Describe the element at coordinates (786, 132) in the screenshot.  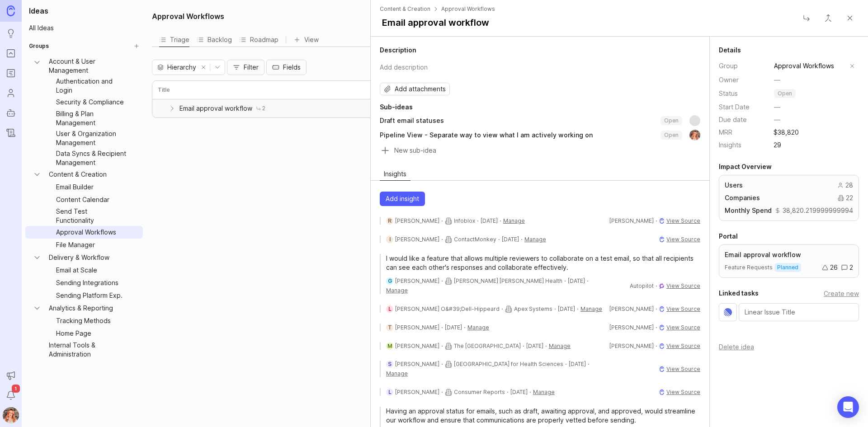
I see `span: $38,820` at that location.